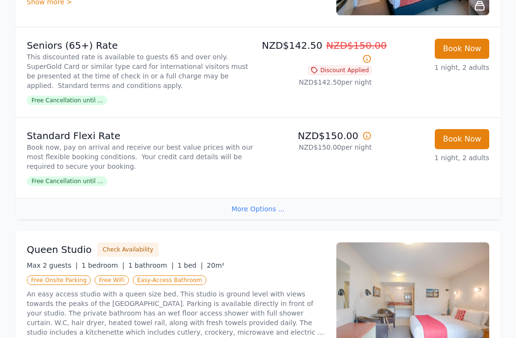  What do you see at coordinates (140, 157) in the screenshot?
I see `p: Book now, pay on arrival and receive our best value prices with our most flexible booking conditi...` at bounding box center [140, 157].